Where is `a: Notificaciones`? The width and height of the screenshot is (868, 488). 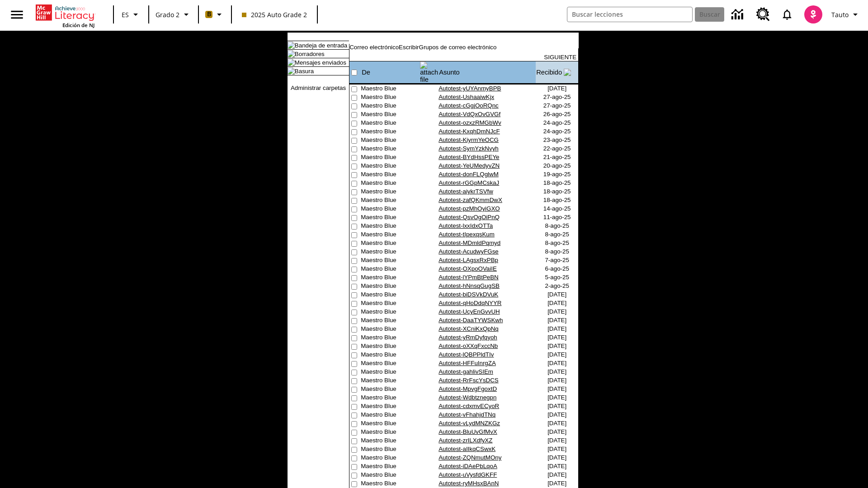
a: Notificaciones is located at coordinates (788, 14).